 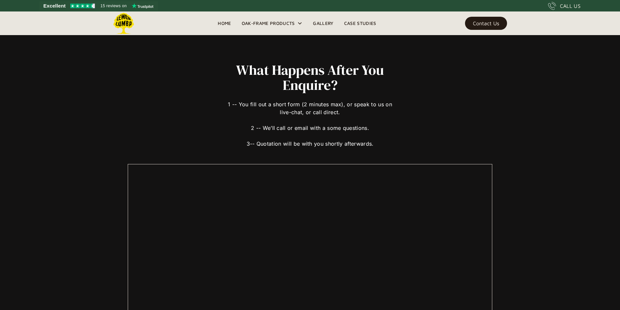 What do you see at coordinates (54, 6) in the screenshot?
I see `span: Excellent` at bounding box center [54, 6].